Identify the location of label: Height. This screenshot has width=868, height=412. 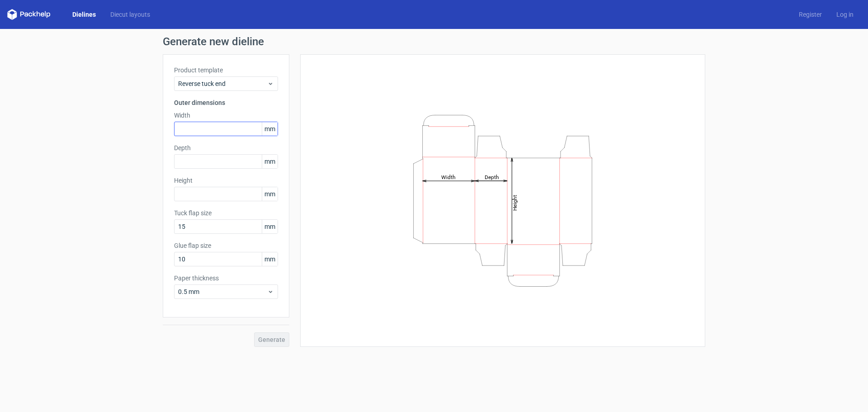
(226, 181).